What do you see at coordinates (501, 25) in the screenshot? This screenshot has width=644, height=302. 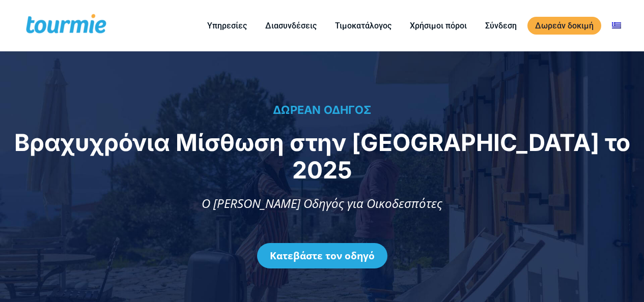 I see `a: Σύνδεση` at bounding box center [501, 25].